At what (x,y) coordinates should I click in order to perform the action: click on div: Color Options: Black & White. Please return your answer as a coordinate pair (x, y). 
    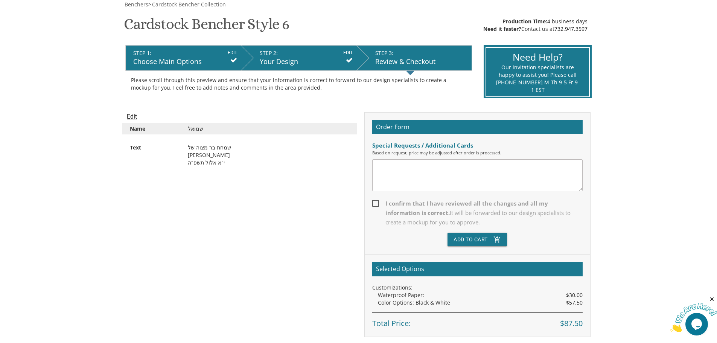
    Looking at the image, I should click on (480, 303).